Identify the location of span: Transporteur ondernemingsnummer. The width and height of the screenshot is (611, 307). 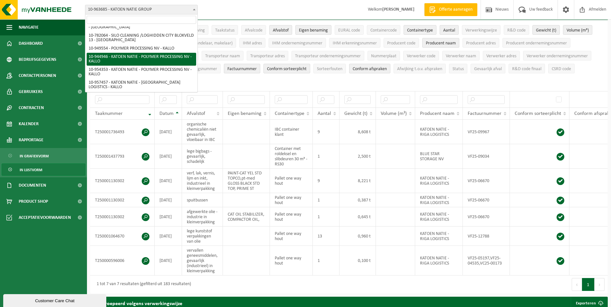
(328, 56).